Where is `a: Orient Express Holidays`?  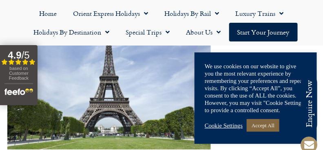 a: Orient Express Holidays is located at coordinates (111, 13).